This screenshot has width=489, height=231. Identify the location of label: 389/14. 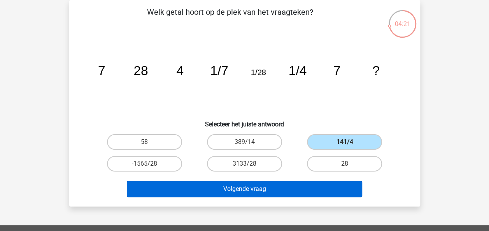
(244, 142).